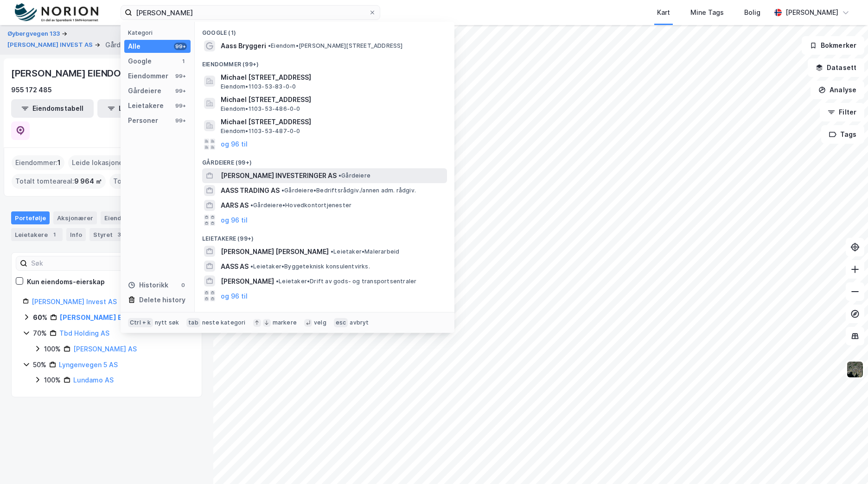  What do you see at coordinates (52, 108) in the screenshot?
I see `button: Eiendomstabell` at bounding box center [52, 108].